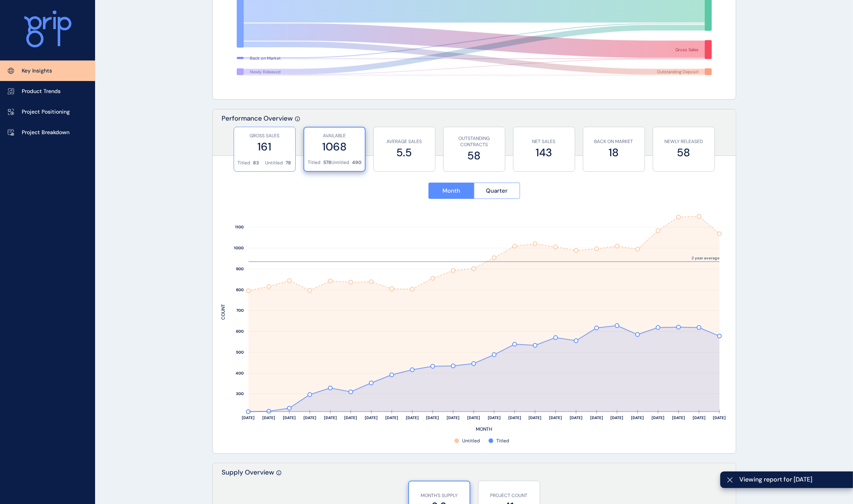 The width and height of the screenshot is (853, 504). I want to click on p: AVAILABLE, so click(334, 135).